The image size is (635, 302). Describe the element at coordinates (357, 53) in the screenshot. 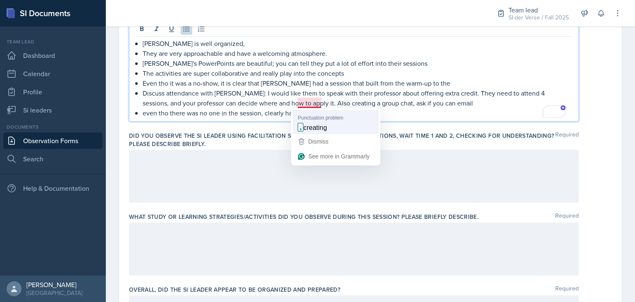

I see `p: They are very approachable and have a welcoming atmosphere.` at that location.